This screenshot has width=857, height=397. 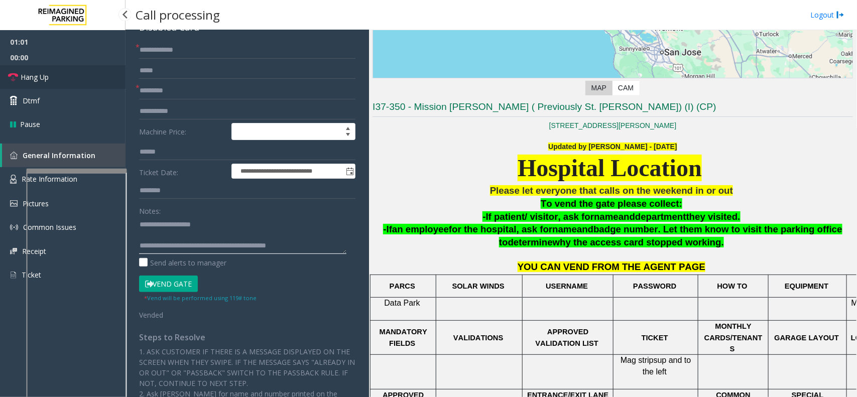 What do you see at coordinates (827, 15) in the screenshot?
I see `a: Logout` at bounding box center [827, 15].